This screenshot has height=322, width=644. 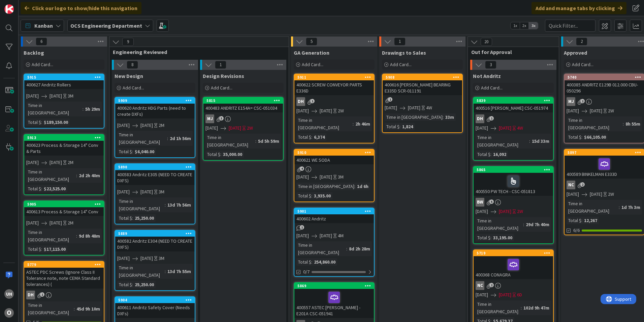 I want to click on div: 25,250.00, so click(x=144, y=285).